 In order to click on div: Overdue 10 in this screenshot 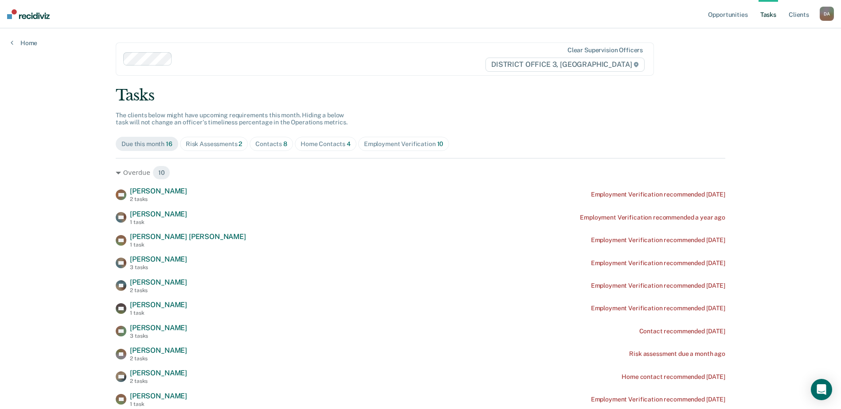, I will do `click(420, 173)`.